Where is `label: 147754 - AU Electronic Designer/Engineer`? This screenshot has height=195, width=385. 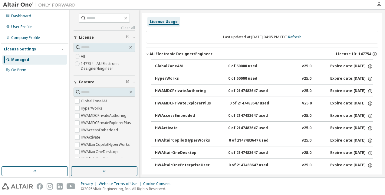 label: 147754 - AU Electronic Designer/Engineer is located at coordinates (108, 66).